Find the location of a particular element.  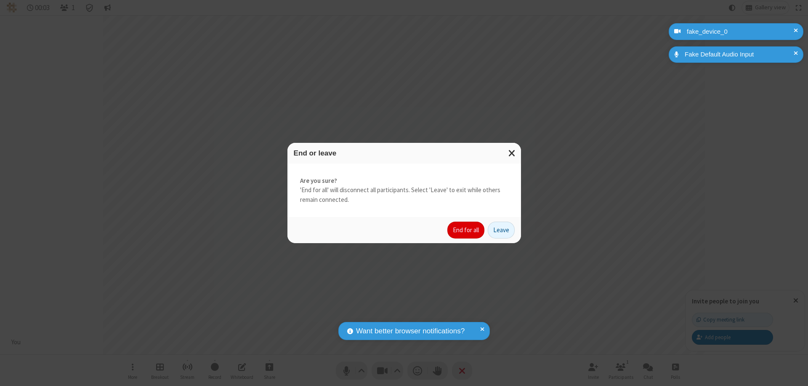

div: 'End for all' will disconnect all participants. Select 'Leave' to exit while others remain connec... is located at coordinates (404, 190).